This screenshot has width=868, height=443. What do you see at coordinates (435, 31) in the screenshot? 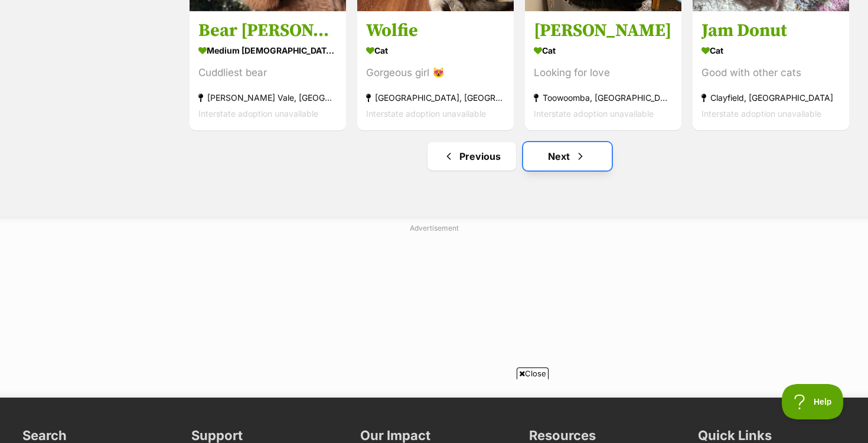
I see `h3: Wolfie` at bounding box center [435, 31].